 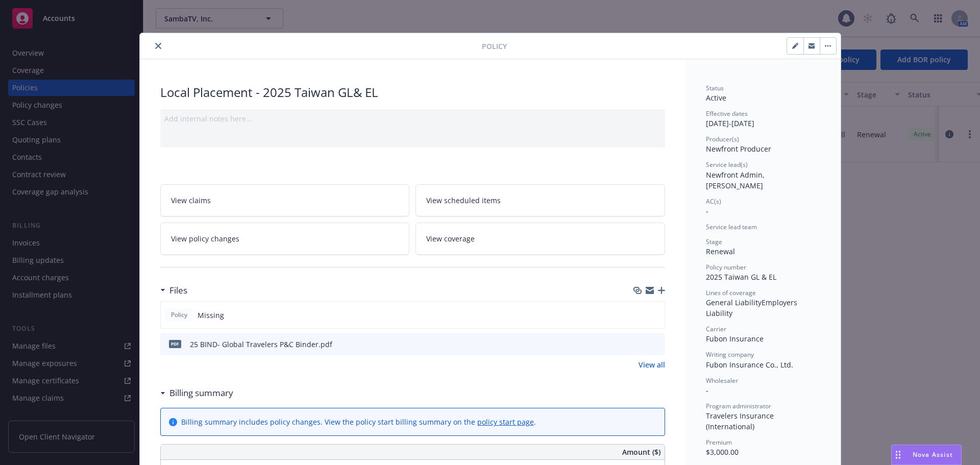 I want to click on div: Billing summary includes policy changes. View the policy start billing summary on the ., so click(x=358, y=421).